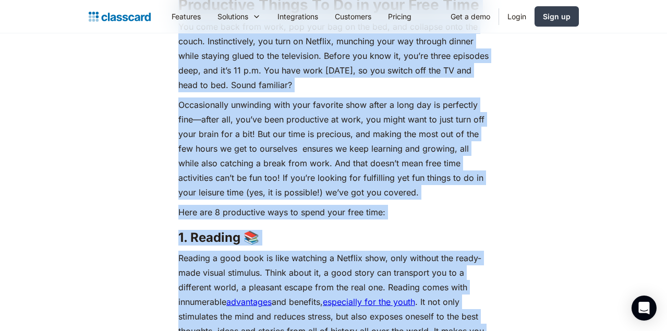 The height and width of the screenshot is (331, 667). Describe the element at coordinates (369, 302) in the screenshot. I see `a: especially for the youth` at that location.